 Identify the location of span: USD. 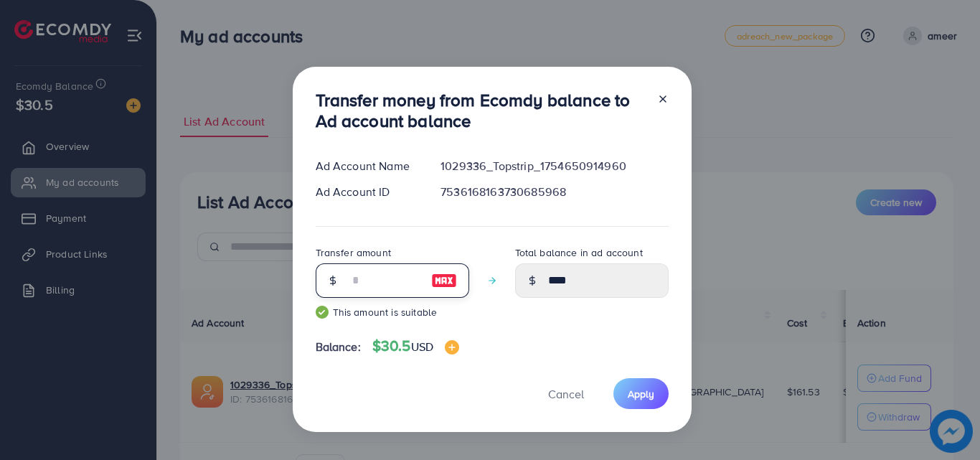
(421, 346).